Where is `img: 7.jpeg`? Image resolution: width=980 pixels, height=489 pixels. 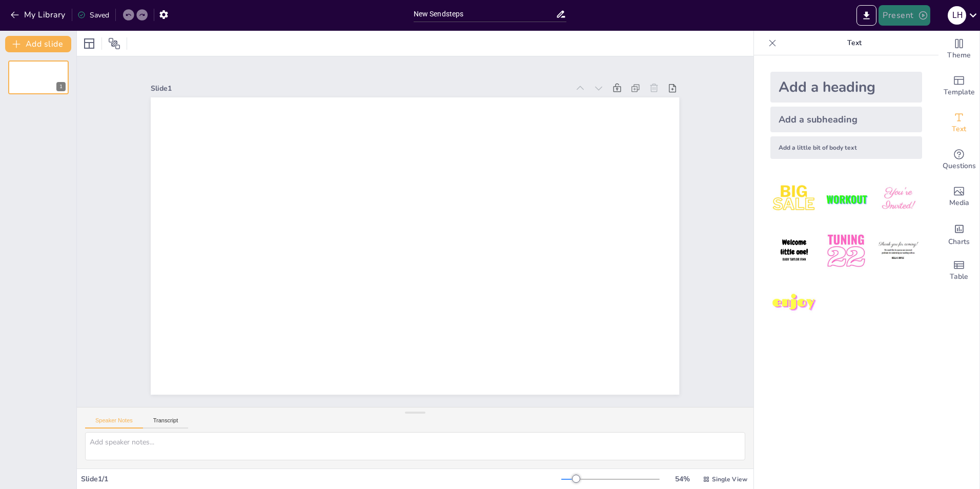
img: 7.jpeg is located at coordinates (794, 303).